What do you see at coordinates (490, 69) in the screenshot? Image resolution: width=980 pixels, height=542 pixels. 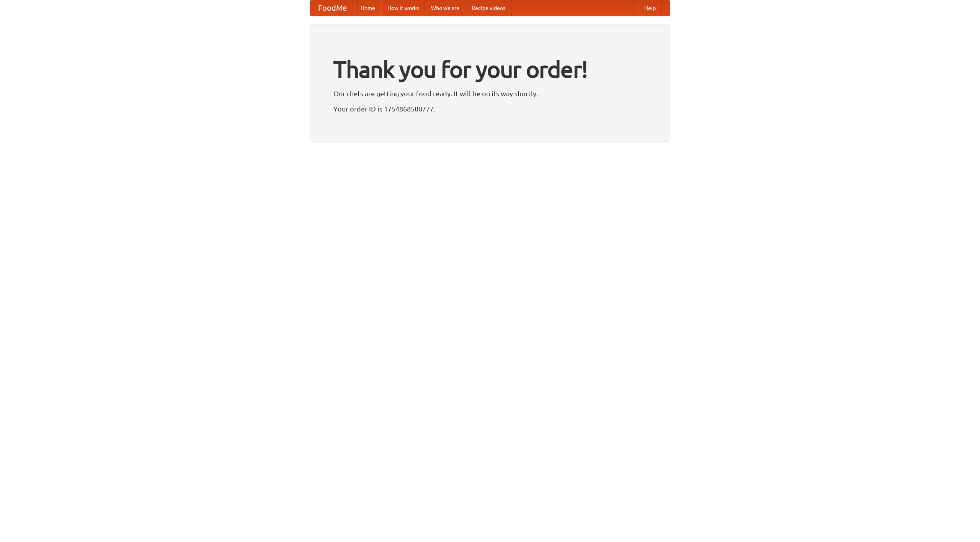 I see `h1: Thank you for your order!` at bounding box center [490, 69].